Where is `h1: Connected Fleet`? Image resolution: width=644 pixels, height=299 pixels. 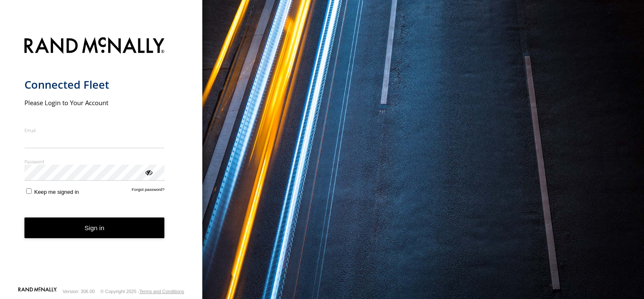 h1: Connected Fleet is located at coordinates (95, 84).